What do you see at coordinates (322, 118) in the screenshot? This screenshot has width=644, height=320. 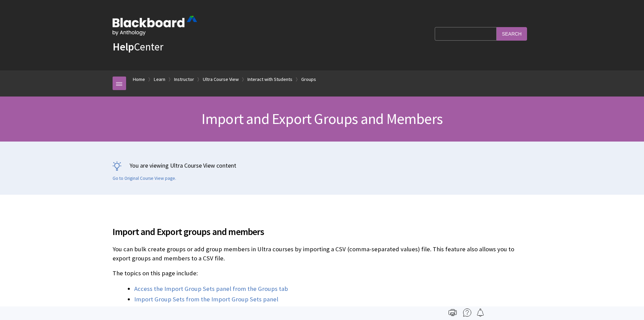 I see `span: Import and Export Groups and Members` at bounding box center [322, 118].